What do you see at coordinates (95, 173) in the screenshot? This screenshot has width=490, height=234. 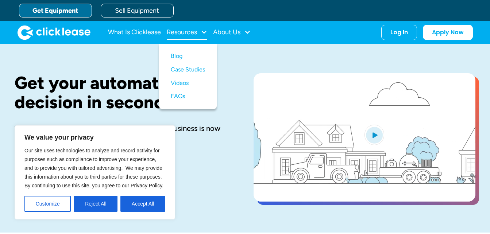 I see `div: We value your privacy` at bounding box center [95, 173].